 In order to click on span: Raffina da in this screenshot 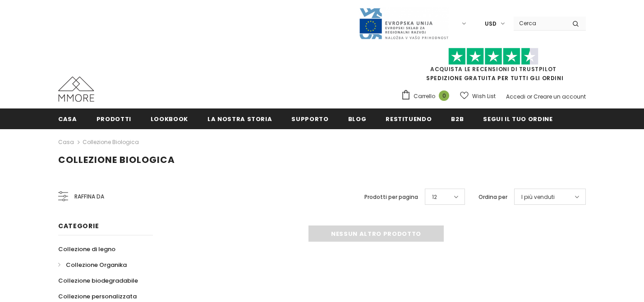, I will do `click(90, 197)`.